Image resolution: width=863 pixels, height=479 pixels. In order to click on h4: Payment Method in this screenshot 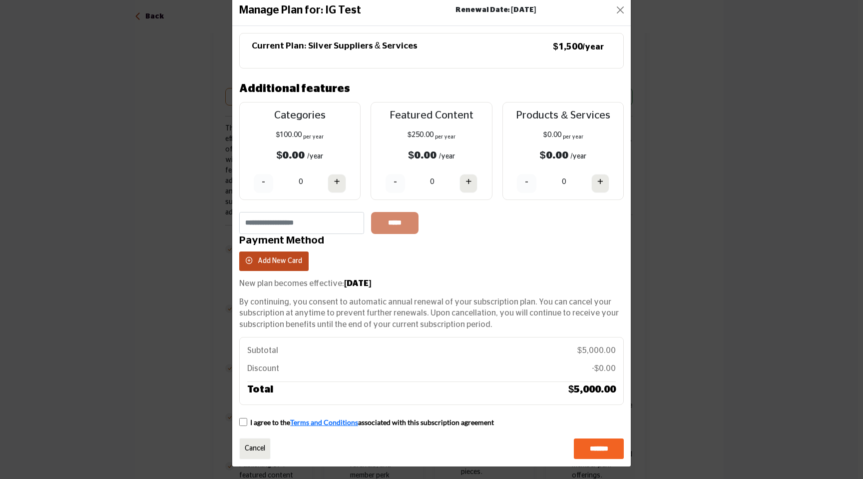, I will do `click(432, 240)`.